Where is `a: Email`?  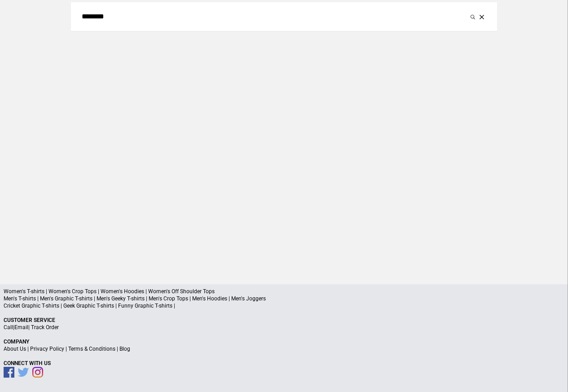
a: Email is located at coordinates (21, 327).